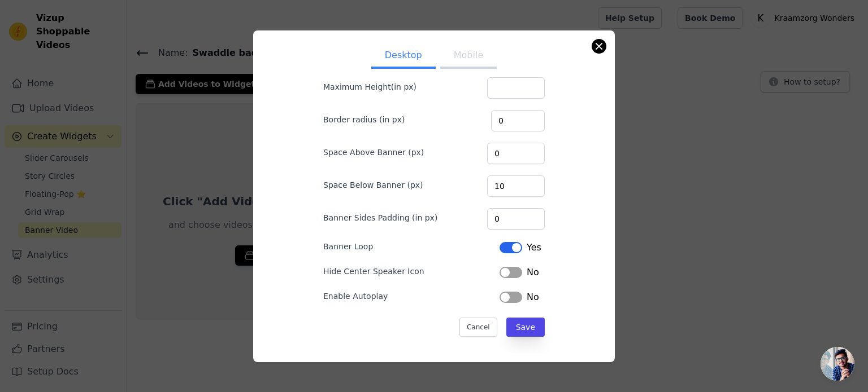  Describe the element at coordinates (373, 153) in the screenshot. I see `label: Space Above Banner (px)` at that location.